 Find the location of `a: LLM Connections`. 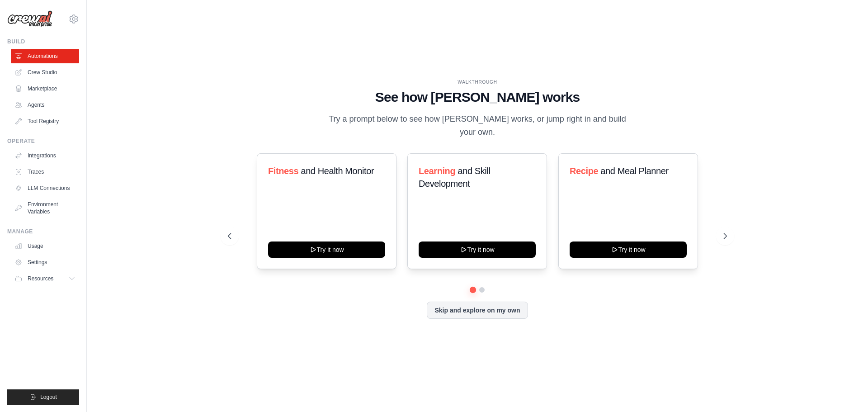

a: LLM Connections is located at coordinates (45, 189).